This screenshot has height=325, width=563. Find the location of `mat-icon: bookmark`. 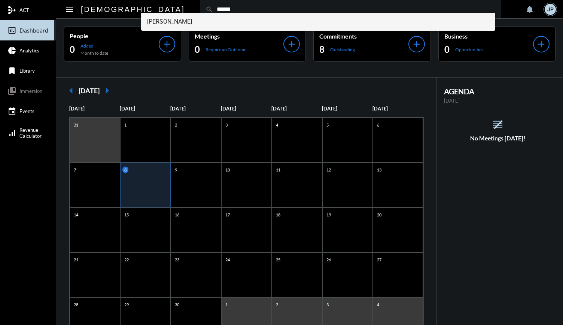

mat-icon: bookmark is located at coordinates (12, 71).